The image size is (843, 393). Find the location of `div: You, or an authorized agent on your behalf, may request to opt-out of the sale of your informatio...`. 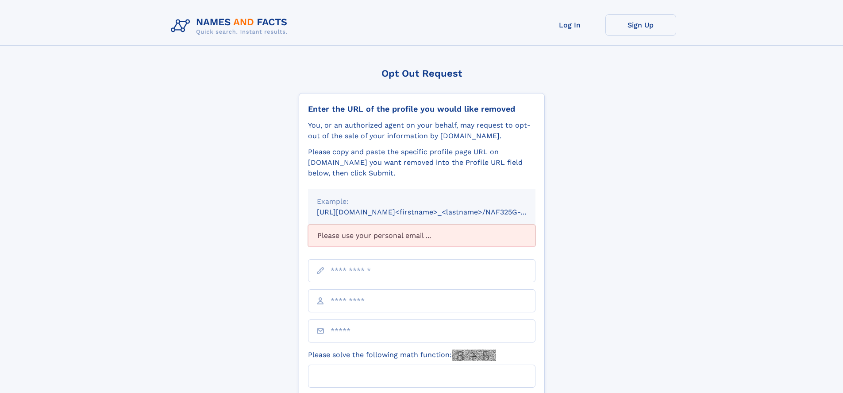

div: You, or an authorized agent on your behalf, may request to opt-out of the sale of your informatio... is located at coordinates (422, 131).